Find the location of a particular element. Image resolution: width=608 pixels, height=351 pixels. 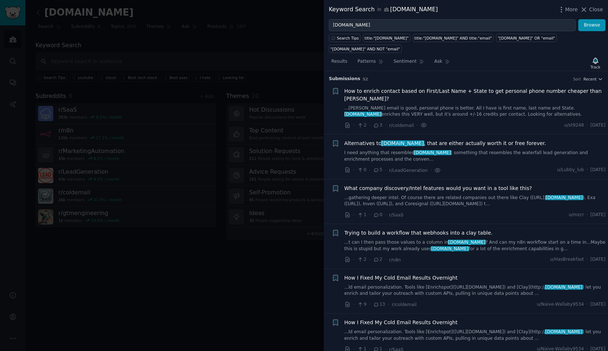

span: Submission s is located at coordinates (344, 79).